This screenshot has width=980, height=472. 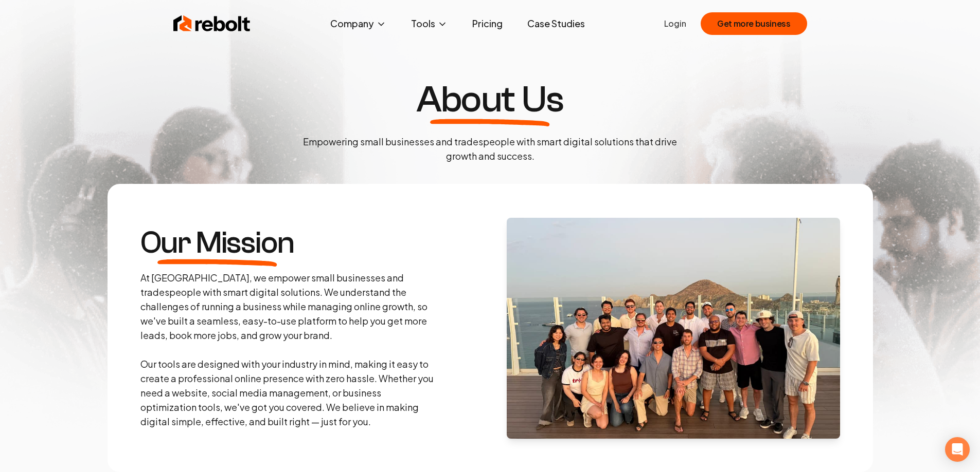 I want to click on div: Open Intercom Messenger, so click(x=957, y=450).